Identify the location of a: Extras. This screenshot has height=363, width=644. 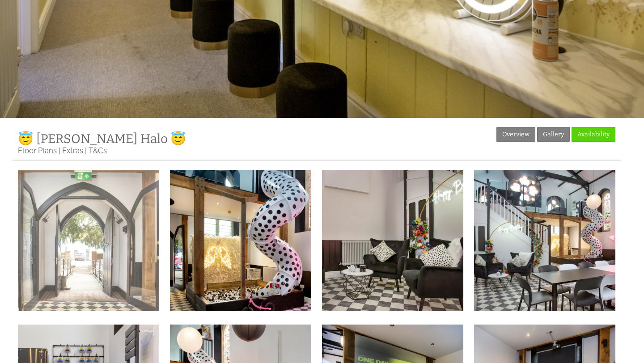
(73, 150).